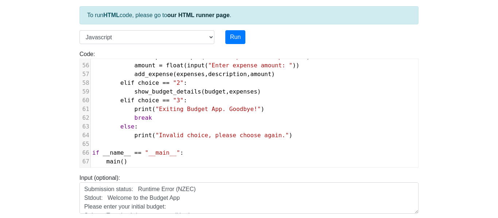  I want to click on span: if, so click(96, 153).